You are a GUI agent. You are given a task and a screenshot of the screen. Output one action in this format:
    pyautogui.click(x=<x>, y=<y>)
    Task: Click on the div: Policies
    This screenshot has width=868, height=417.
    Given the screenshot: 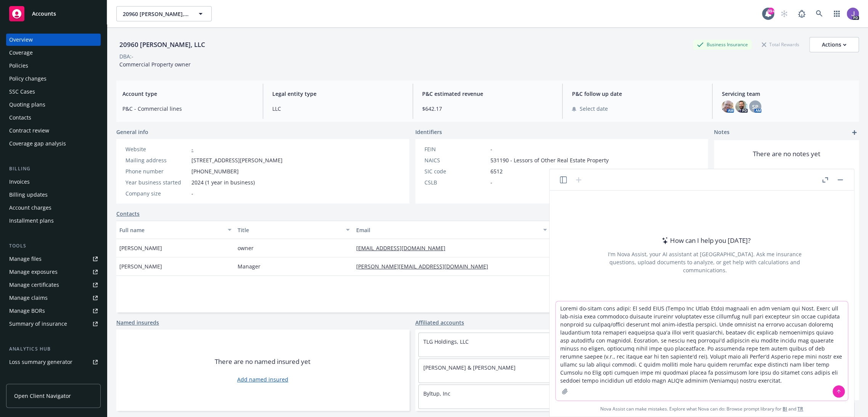 What is the action you would take?
    pyautogui.click(x=19, y=66)
    